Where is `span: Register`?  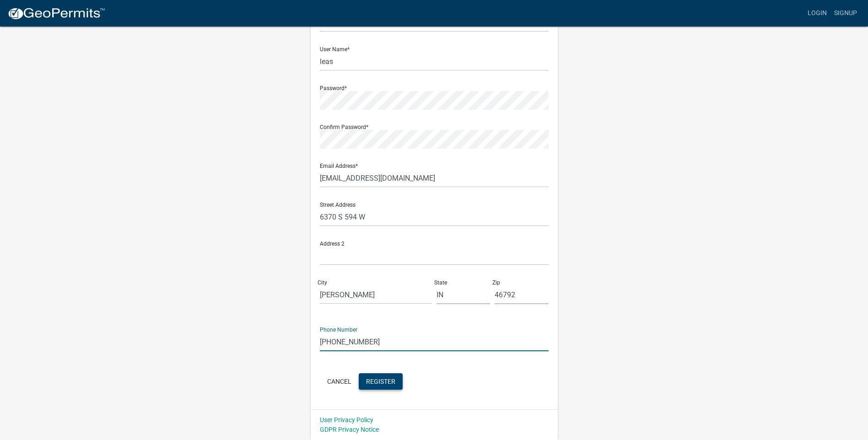
span: Register is located at coordinates (381, 381).